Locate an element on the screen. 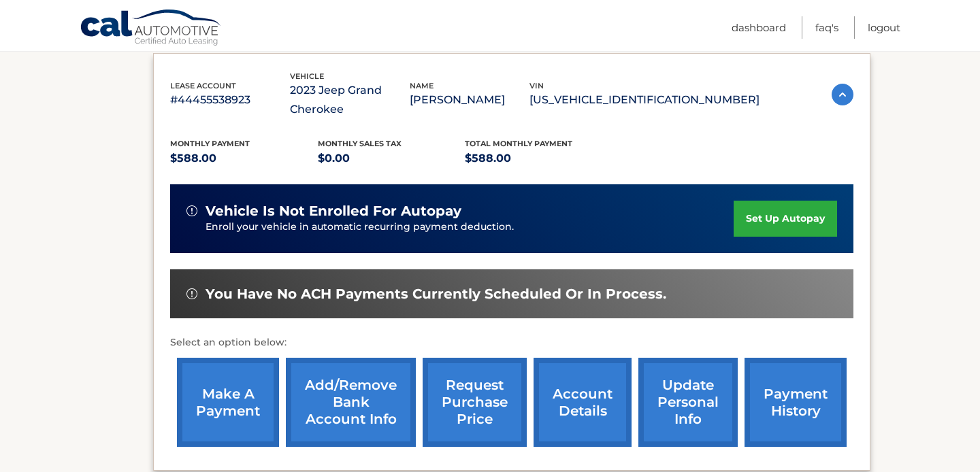 This screenshot has height=472, width=980. span: Total Monthly Payment is located at coordinates (518, 144).